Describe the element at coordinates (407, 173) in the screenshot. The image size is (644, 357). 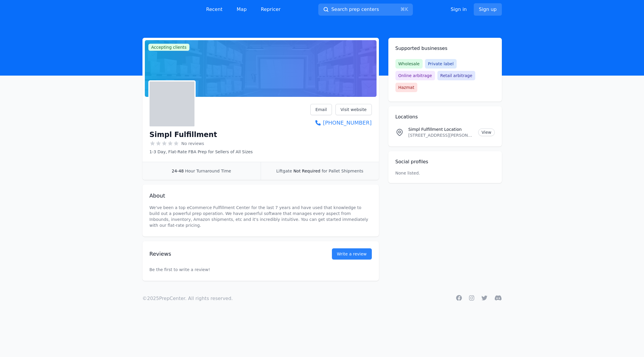
I see `p: None listed.` at that location.